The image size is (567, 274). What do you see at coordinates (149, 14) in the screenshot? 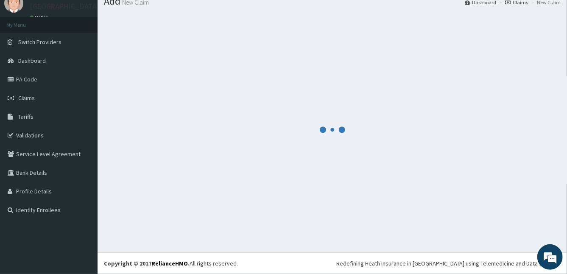
I see `div: Minimize live chat window` at bounding box center [149, 14].